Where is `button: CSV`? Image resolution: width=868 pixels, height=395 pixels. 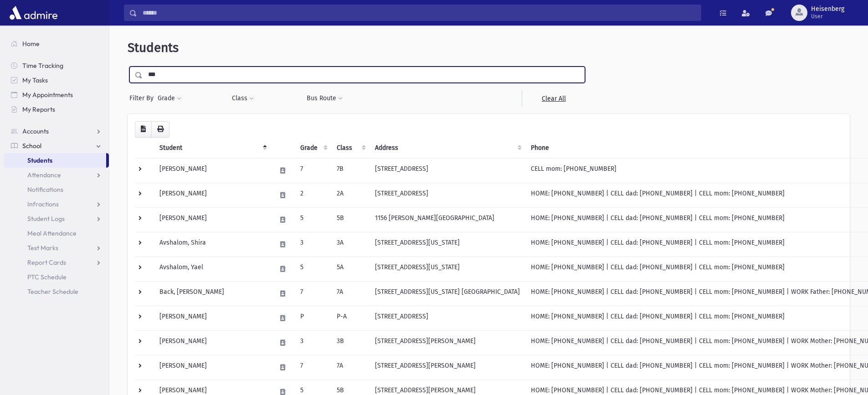
button: CSV is located at coordinates (143, 130).